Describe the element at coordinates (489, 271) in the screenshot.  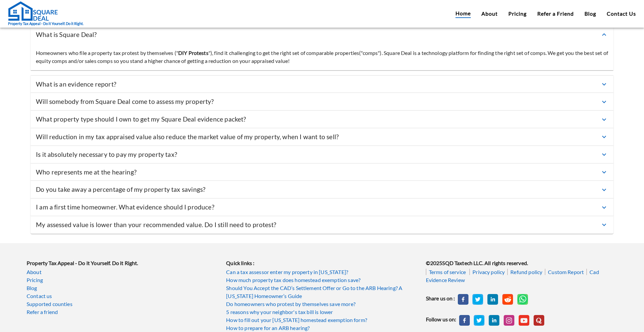
I see `a: Privacy policy` at that location.